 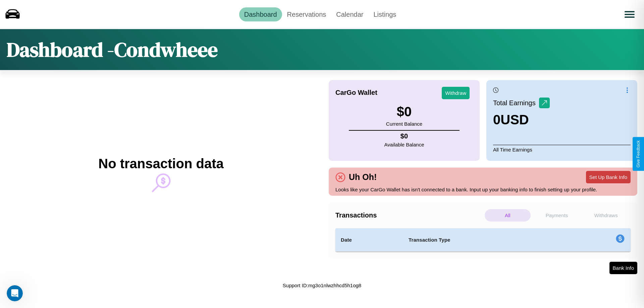 What do you see at coordinates (385, 14) in the screenshot?
I see `a: Listings` at bounding box center [385, 14].